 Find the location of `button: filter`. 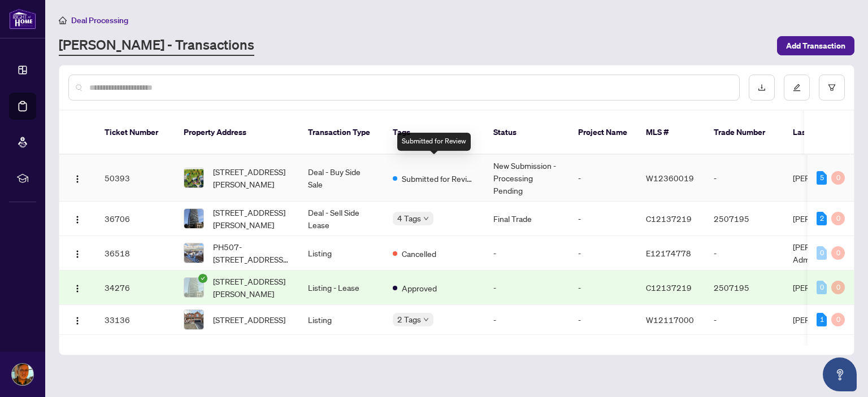

button: filter is located at coordinates (832, 88).